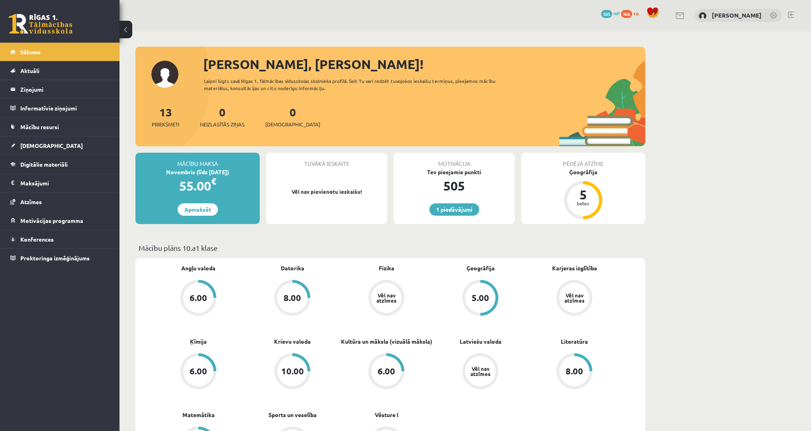 This screenshot has width=811, height=431. What do you see at coordinates (222, 116) in the screenshot?
I see `a: 0Neizlasītās ziņas` at bounding box center [222, 116].